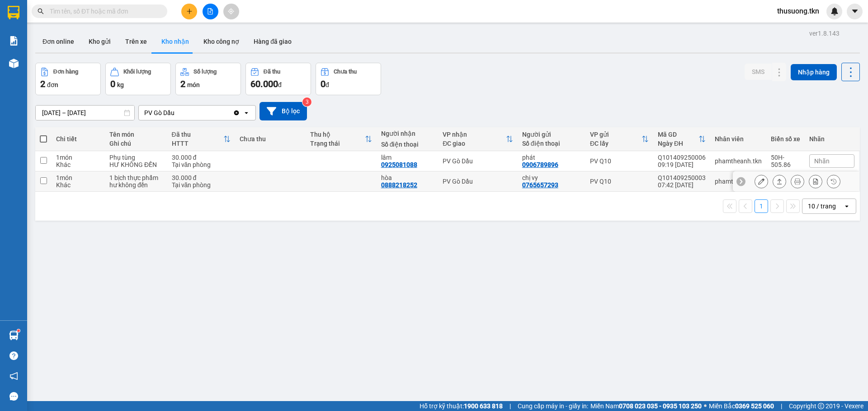  What do you see at coordinates (854, 11) in the screenshot?
I see `button: caret-down` at bounding box center [854, 11].